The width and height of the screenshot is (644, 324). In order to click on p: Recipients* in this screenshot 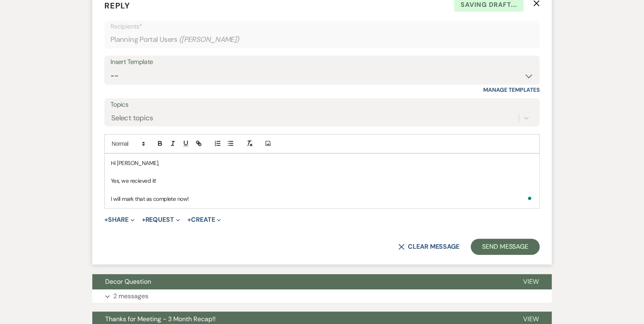, I will do `click(322, 26)`.